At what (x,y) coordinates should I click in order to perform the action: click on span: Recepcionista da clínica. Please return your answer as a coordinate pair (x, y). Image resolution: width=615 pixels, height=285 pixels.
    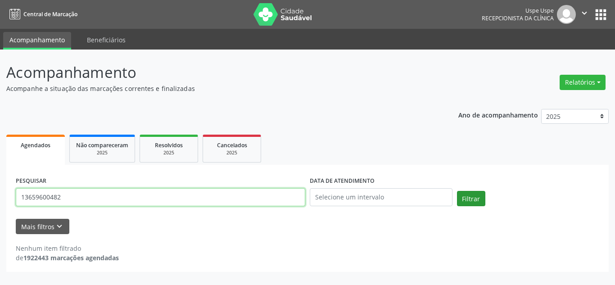
    Looking at the image, I should click on (517, 18).